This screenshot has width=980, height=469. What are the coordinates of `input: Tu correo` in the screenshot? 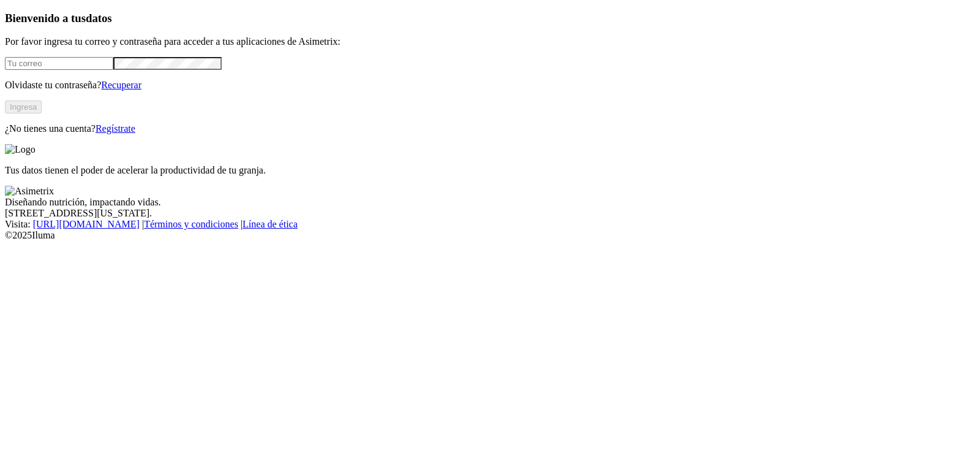 It's located at (59, 63).